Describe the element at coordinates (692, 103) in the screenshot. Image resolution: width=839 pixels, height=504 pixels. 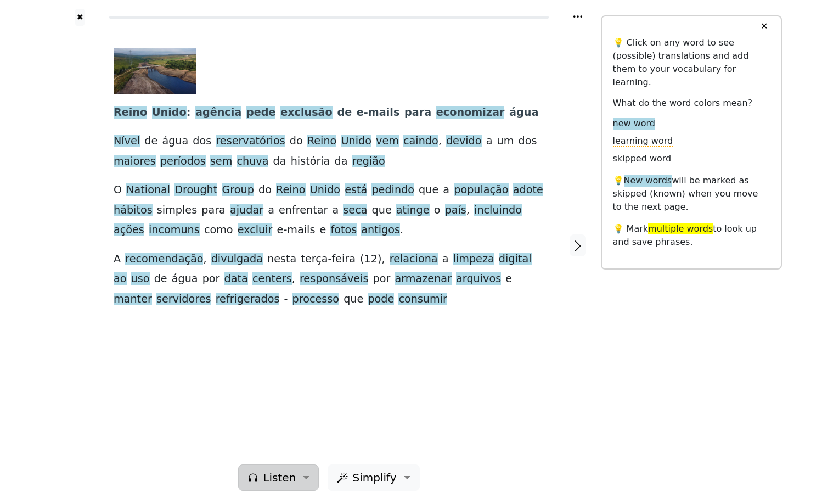
I see `h6: What do the word colors mean?` at that location.